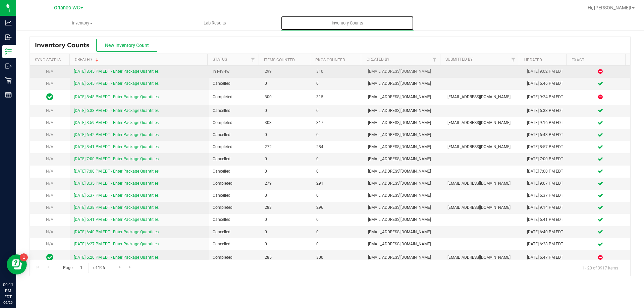  What do you see at coordinates (87, 60) in the screenshot?
I see `a: Created` at bounding box center [87, 60].